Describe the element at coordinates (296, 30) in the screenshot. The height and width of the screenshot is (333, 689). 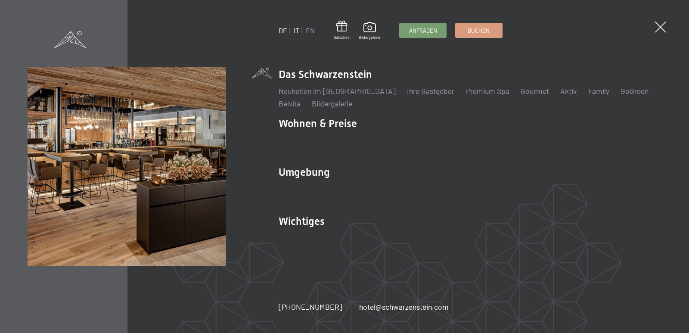
I see `a: IT` at that location.